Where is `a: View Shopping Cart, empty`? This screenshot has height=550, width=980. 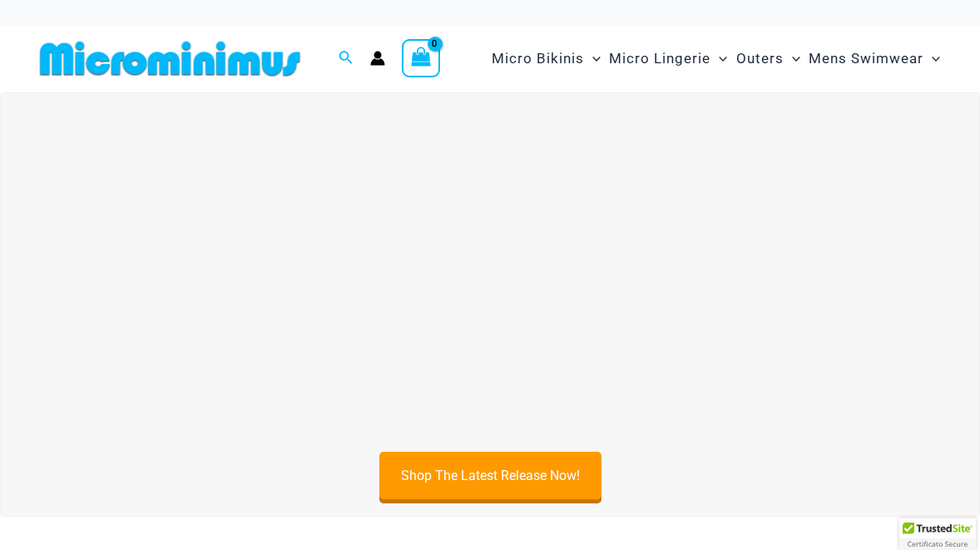 a: View Shopping Cart, empty is located at coordinates (421, 58).